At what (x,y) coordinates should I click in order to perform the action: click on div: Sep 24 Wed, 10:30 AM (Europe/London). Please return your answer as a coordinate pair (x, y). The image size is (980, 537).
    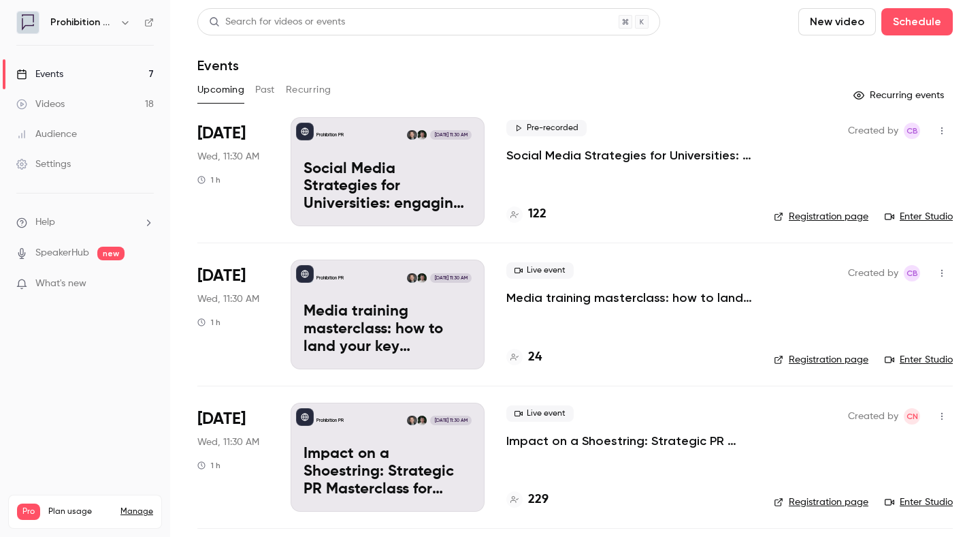
    Looking at the image, I should click on (233, 172).